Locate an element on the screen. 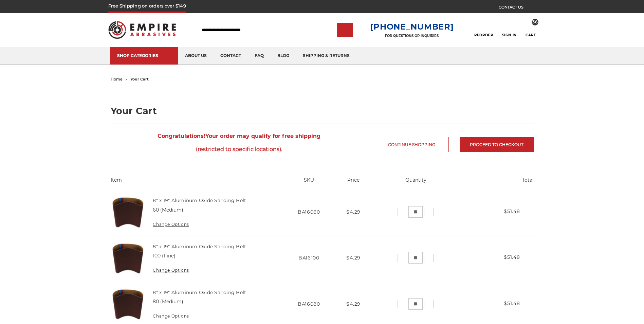 The height and width of the screenshot is (324, 644). a: contact is located at coordinates (230, 56).